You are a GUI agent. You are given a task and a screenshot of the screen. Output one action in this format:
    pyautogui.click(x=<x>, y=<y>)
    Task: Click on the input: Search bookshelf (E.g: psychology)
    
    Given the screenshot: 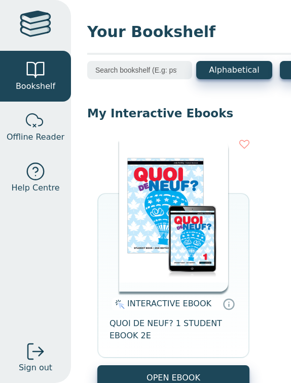 What is the action you would take?
    pyautogui.click(x=140, y=70)
    